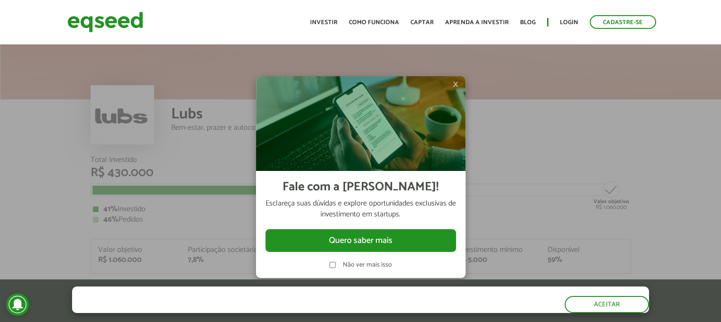 This screenshot has height=322, width=721. I want to click on a: Aprenda a investir, so click(477, 22).